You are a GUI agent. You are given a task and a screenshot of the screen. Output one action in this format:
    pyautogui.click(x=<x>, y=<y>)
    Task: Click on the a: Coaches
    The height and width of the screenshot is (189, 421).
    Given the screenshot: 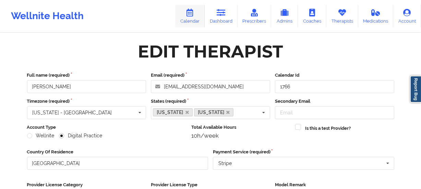 What is the action you would take?
    pyautogui.click(x=312, y=16)
    